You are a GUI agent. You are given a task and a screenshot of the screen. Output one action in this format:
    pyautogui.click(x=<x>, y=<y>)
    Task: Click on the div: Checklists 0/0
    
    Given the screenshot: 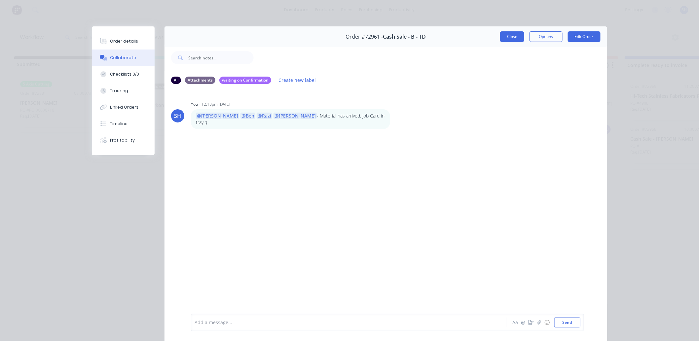 What is the action you would take?
    pyautogui.click(x=125, y=74)
    